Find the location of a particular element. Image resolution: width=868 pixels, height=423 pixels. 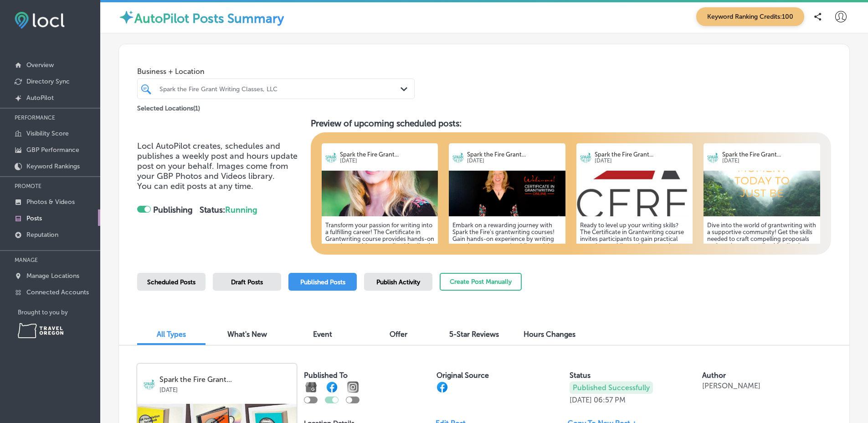

img: 1668965082311568ef-08cb-43e5-b079-186b5ecd74b8_feelgoodfriday.png is located at coordinates (761, 193).